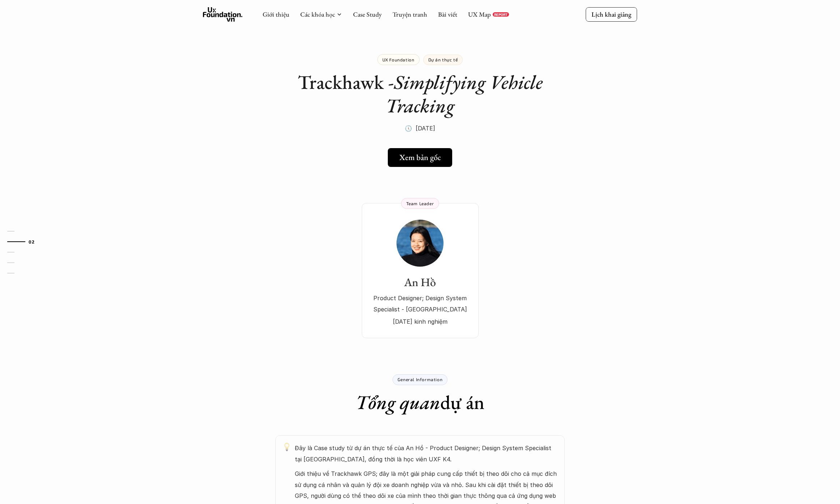  I want to click on a: REPORT, so click(501, 15).